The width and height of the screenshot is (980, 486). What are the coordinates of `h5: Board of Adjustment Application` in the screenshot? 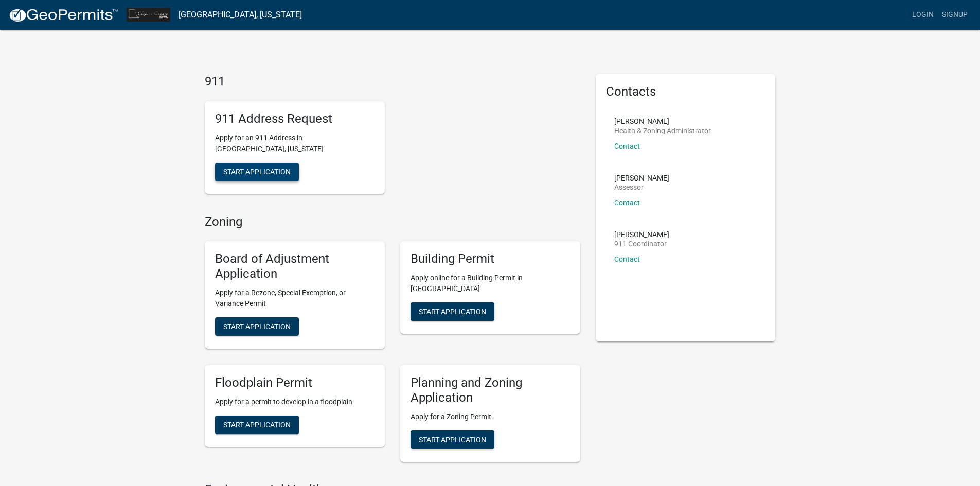 It's located at (295, 266).